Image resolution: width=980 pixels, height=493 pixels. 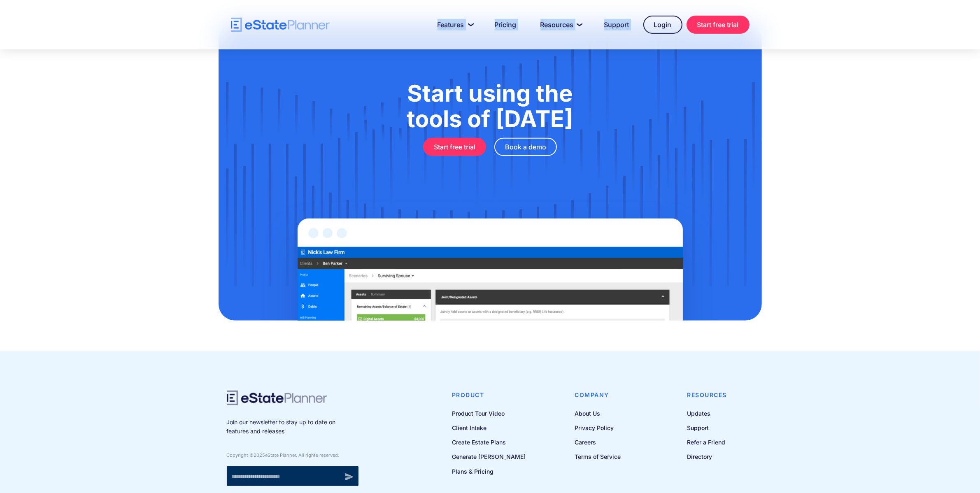 I want to click on a: About Us, so click(x=598, y=414).